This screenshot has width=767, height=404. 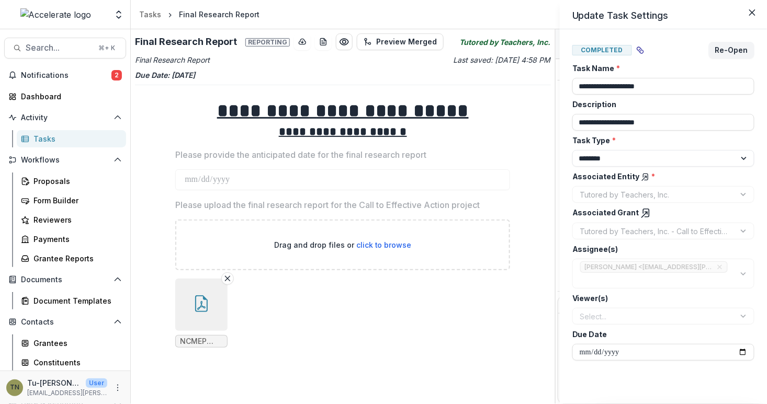 I want to click on span: Completed, so click(x=602, y=50).